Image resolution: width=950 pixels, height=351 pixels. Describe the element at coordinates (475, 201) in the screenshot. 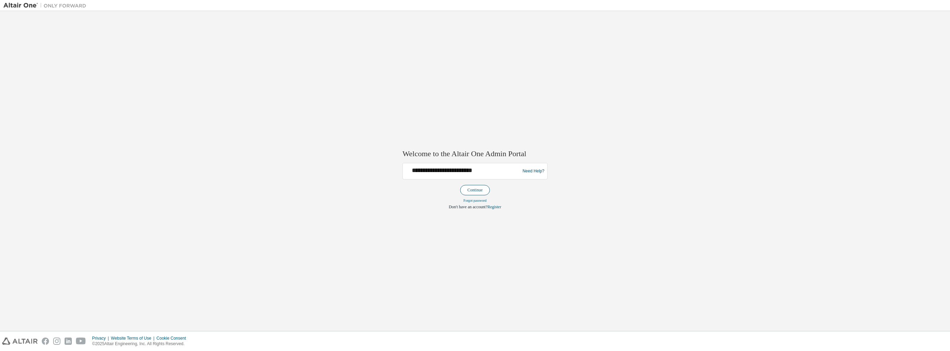

I see `a: Forgot password` at that location.